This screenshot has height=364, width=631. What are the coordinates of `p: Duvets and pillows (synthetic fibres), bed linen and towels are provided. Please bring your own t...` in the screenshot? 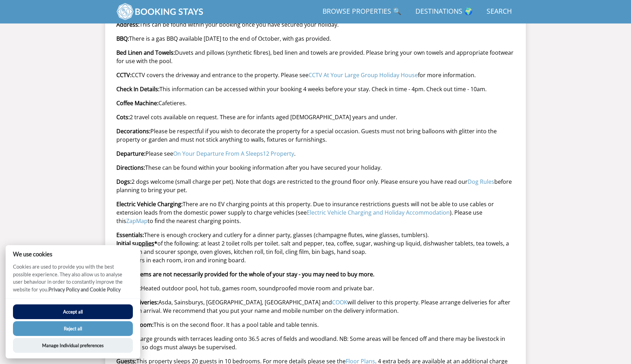 It's located at (316, 57).